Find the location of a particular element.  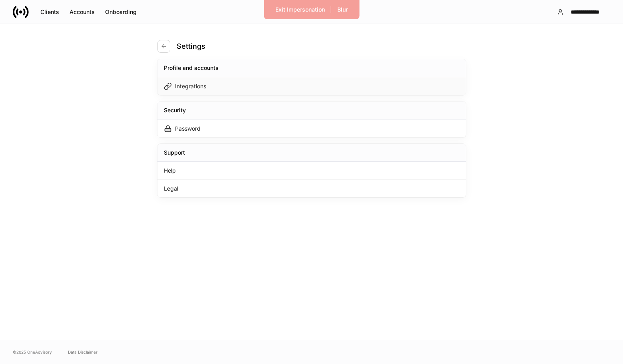

button: Blur is located at coordinates (342, 10).